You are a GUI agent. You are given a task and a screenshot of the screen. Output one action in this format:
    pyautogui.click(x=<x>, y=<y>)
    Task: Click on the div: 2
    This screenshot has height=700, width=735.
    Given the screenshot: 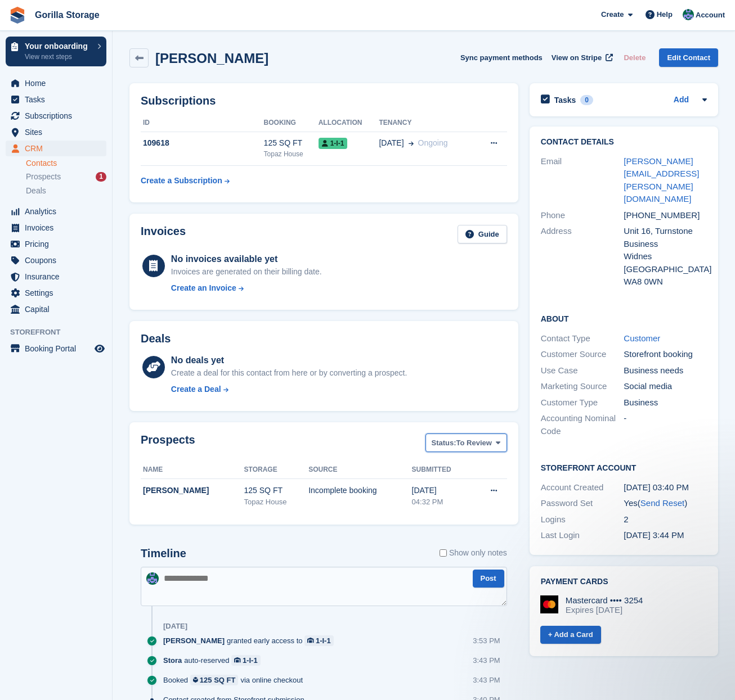 What is the action you would take?
    pyautogui.click(x=664, y=520)
    